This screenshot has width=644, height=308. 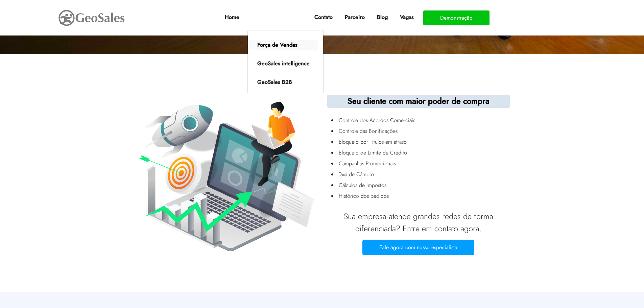 What do you see at coordinates (456, 18) in the screenshot?
I see `button: Demonstração` at bounding box center [456, 18].